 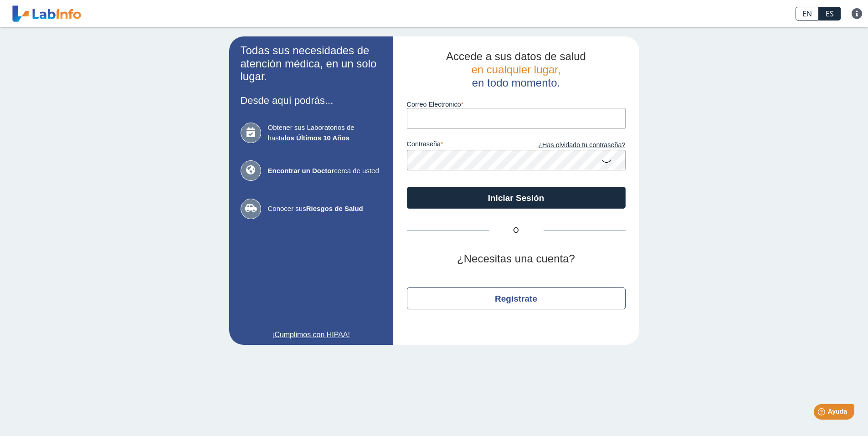 What do you see at coordinates (312, 100) in the screenshot?
I see `h3: Desde aquí podrás...` at bounding box center [312, 100].